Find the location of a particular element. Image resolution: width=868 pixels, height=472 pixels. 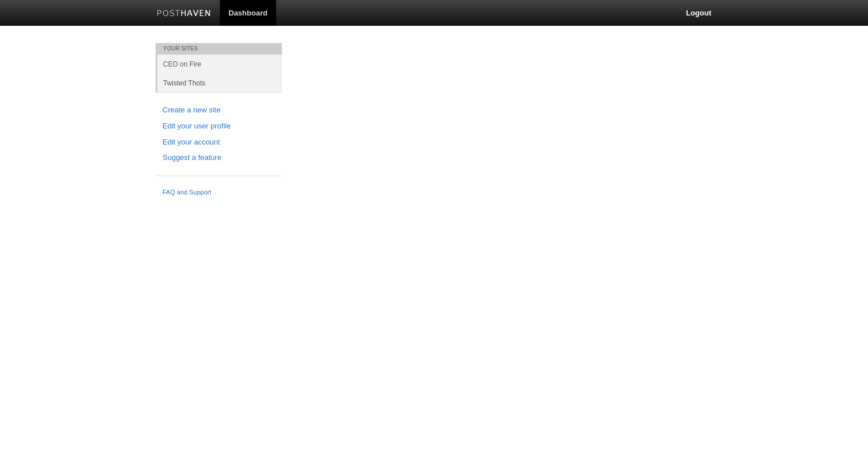

img: Posthaven-bar is located at coordinates (184, 14).